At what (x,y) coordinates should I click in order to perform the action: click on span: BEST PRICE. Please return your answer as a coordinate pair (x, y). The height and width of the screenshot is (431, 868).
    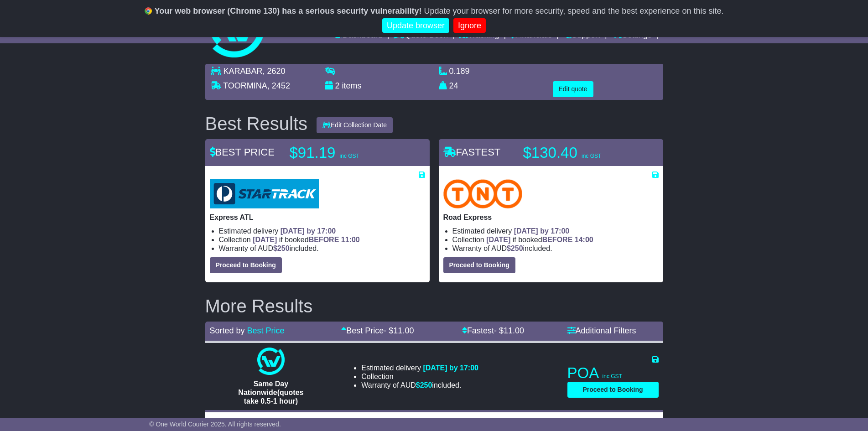
    Looking at the image, I should click on (242, 152).